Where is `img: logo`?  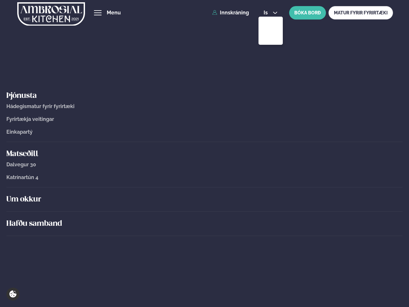 img: logo is located at coordinates (51, 14).